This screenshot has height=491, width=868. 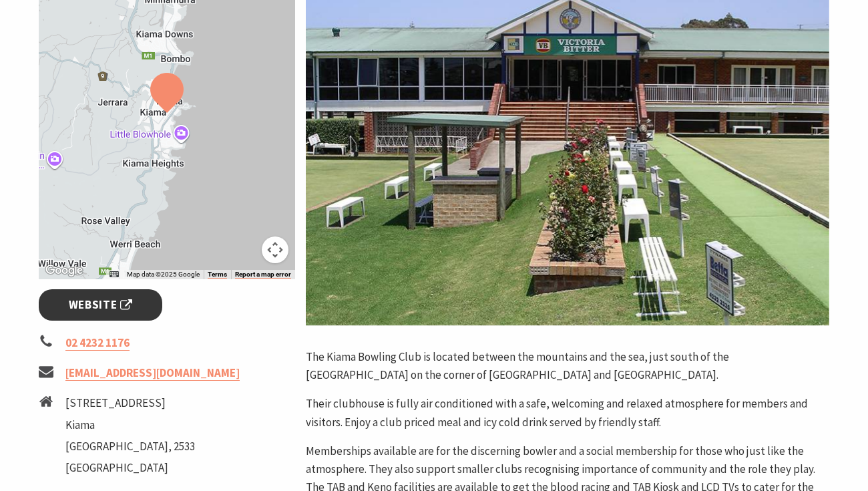 What do you see at coordinates (568, 413) in the screenshot?
I see `p: Their clubhouse is fully air conditioned with a safe, welcoming and relaxed atmosphere for member...` at bounding box center [568, 413].